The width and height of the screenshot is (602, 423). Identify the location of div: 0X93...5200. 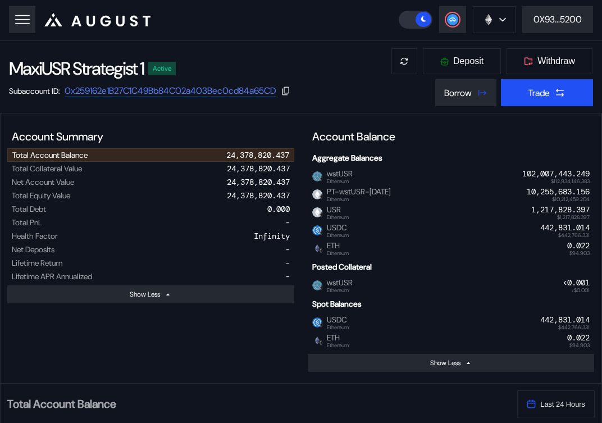
(557, 19).